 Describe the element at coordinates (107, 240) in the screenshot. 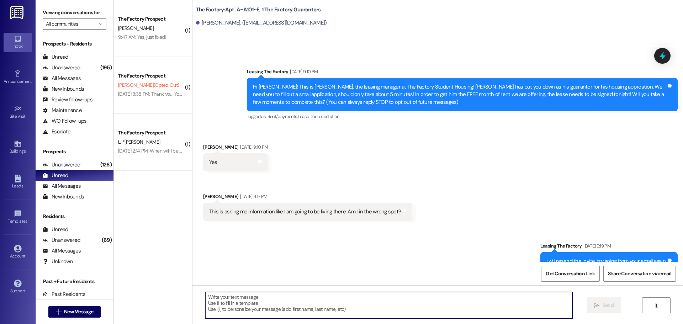

I see `div: (69)` at that location.